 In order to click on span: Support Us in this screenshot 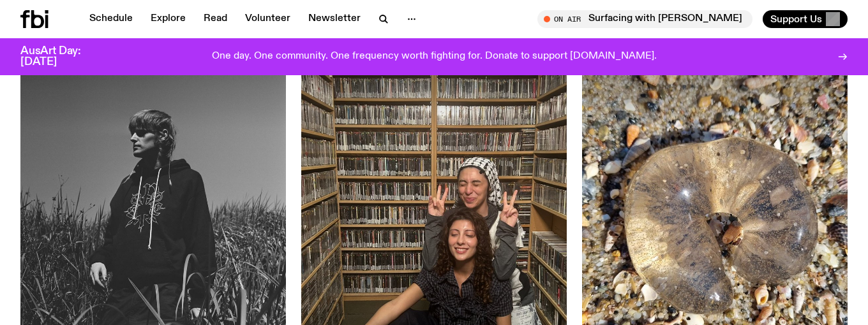, I will do `click(796, 19)`.